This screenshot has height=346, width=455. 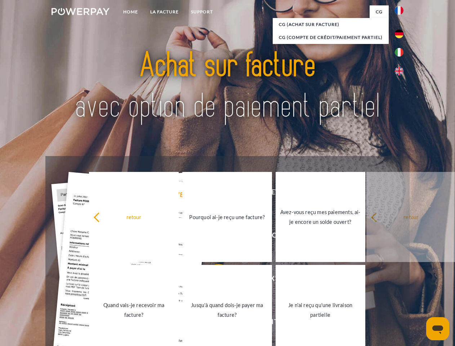 I want to click on div: Pourquoi ai-je reçu une facture?, so click(x=227, y=217).